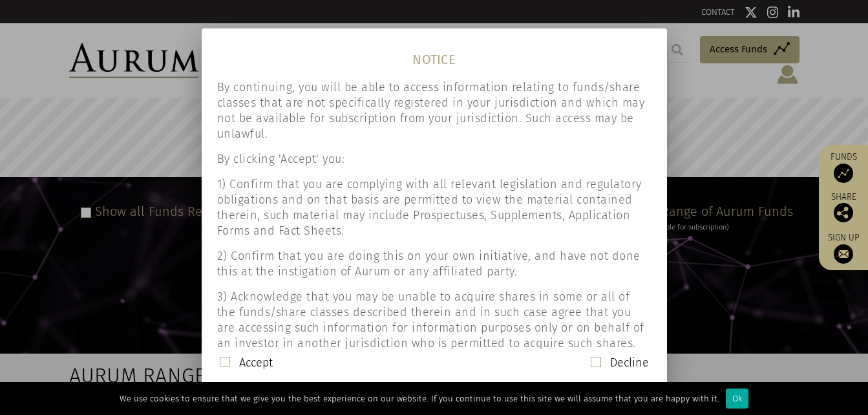 The height and width of the screenshot is (415, 868). I want to click on p: By continuing, you will be able to access information relating to funds/share classes that are no..., so click(434, 111).